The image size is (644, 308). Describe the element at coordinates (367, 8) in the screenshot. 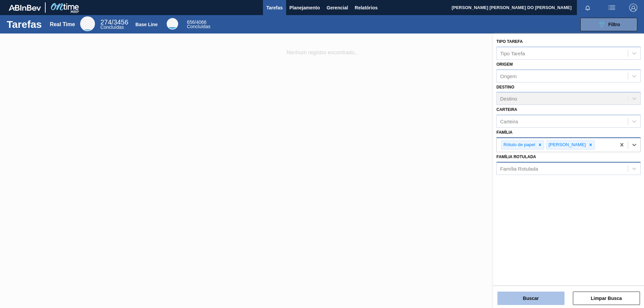

I see `span: Relatórios` at that location.